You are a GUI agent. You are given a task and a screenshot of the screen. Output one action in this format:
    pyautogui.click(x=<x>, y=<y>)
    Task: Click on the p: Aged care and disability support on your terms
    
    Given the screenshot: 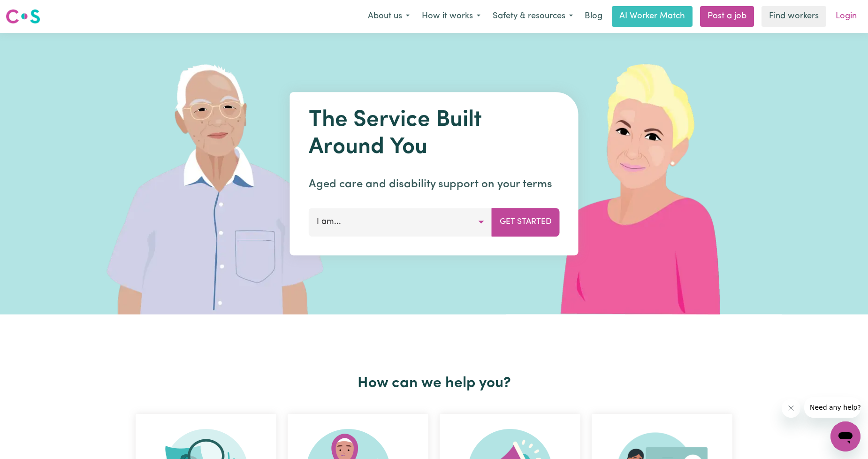 What is the action you would take?
    pyautogui.click(x=434, y=184)
    